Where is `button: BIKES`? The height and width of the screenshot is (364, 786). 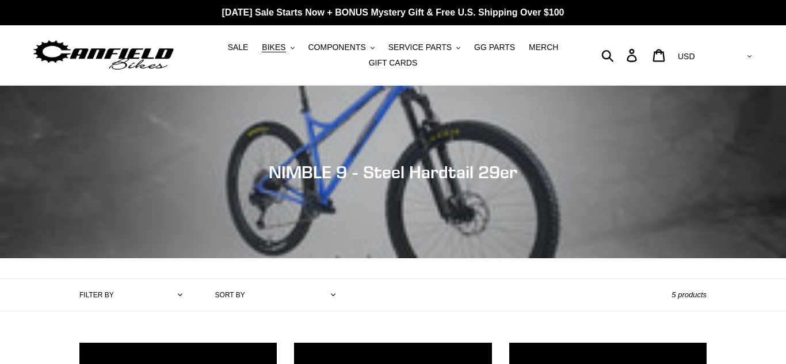
button: BIKES is located at coordinates (278, 47).